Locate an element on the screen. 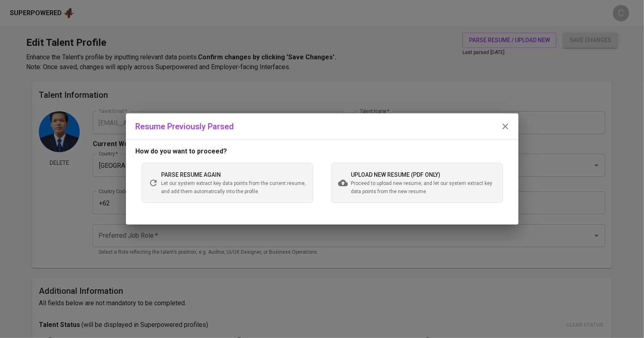 Image resolution: width=644 pixels, height=338 pixels. p: How do you want to proceed? is located at coordinates (323, 151).